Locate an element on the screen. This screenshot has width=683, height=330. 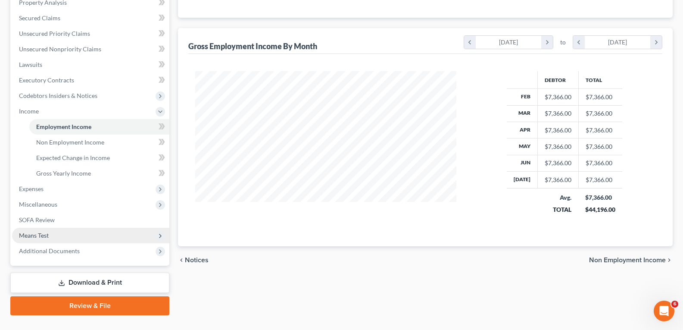
span: Executory Contracts is located at coordinates (47, 80).